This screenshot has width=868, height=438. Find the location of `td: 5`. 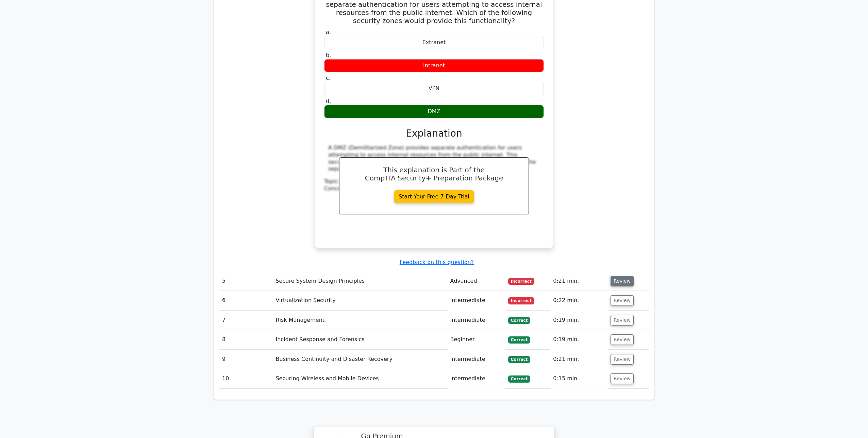

td: 5 is located at coordinates (246, 281).